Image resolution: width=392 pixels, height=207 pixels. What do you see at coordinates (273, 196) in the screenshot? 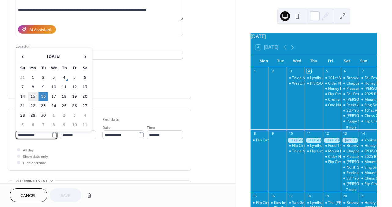
I see `div: 16` at bounding box center [273, 196].